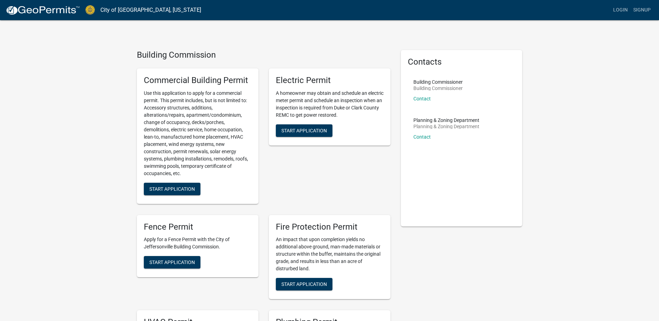  I want to click on p: Use this application to apply for a commercial permit. This permit includes, but is not limited t..., so click(198, 133).